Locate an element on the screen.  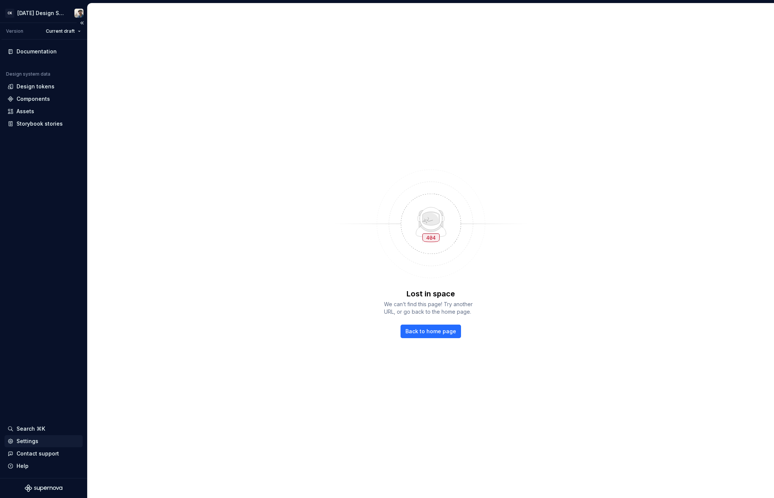
div: CK is located at coordinates (10, 13).